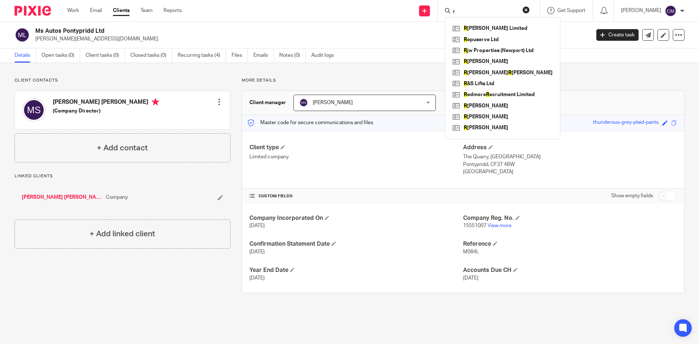 Image resolution: width=699 pixels, height=344 pixels. Describe the element at coordinates (356, 244) in the screenshot. I see `h4: Confirmation Statement Date` at that location.